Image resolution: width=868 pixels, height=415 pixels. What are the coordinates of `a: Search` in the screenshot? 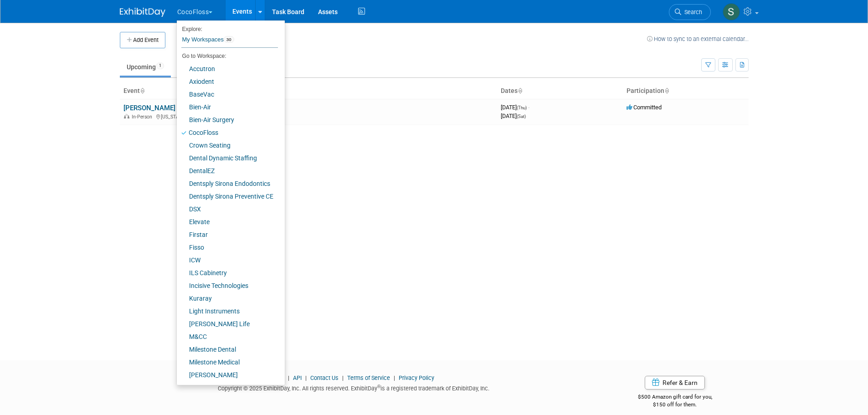 It's located at (690, 12).